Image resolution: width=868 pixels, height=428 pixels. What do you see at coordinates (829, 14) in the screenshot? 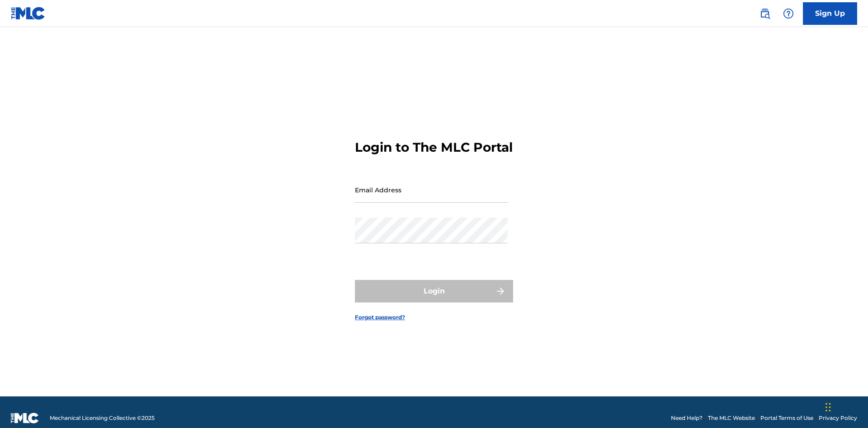
I see `a: Sign Up` at bounding box center [829, 14].